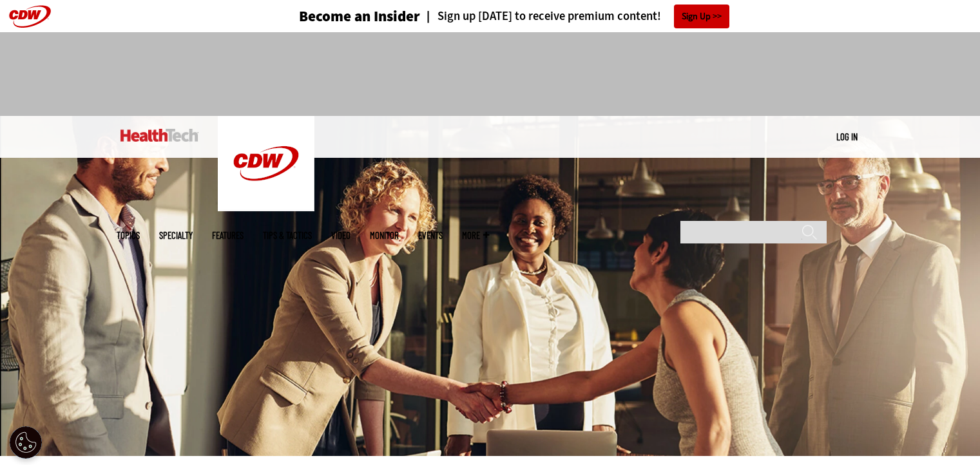 The image size is (980, 465). What do you see at coordinates (847, 136) in the screenshot?
I see `a: Log in` at bounding box center [847, 136].